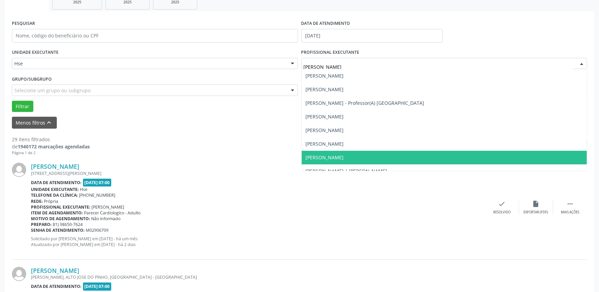 The image size is (599, 292). I want to click on i: insert_drive_file, so click(536, 204).